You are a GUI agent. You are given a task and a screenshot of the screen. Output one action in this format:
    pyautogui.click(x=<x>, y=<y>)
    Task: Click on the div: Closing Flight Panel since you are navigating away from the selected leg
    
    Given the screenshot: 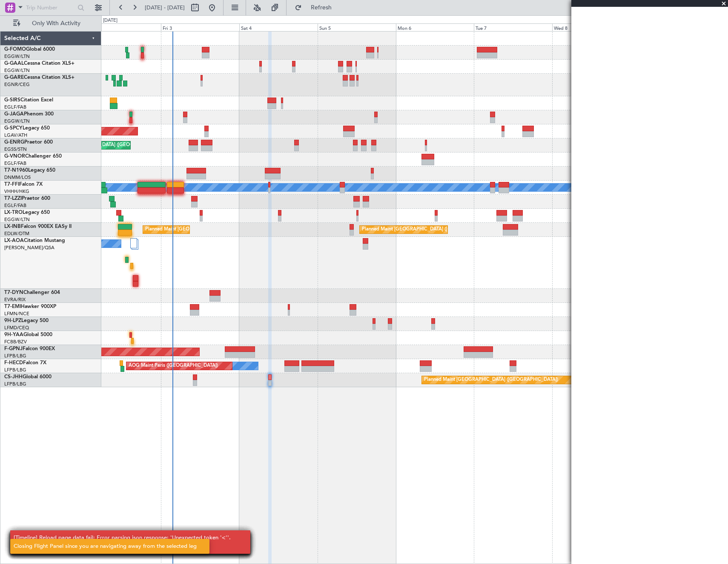 What is the action you would take?
    pyautogui.click(x=105, y=546)
    